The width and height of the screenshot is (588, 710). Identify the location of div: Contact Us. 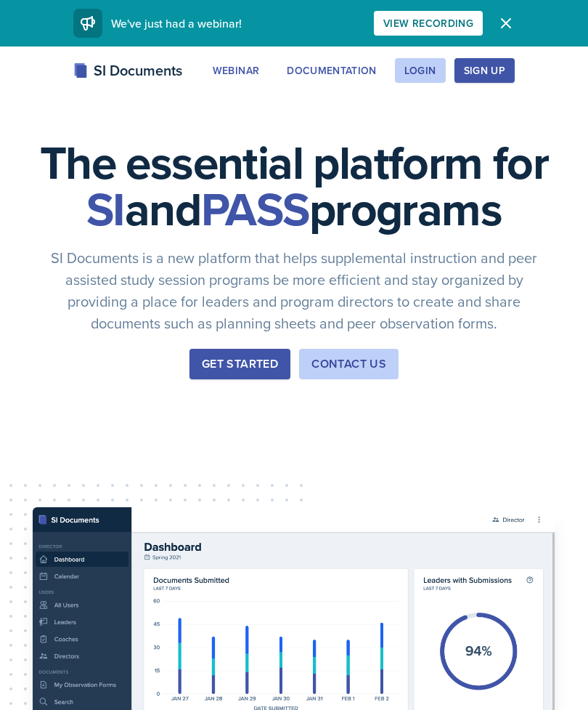
(348, 364).